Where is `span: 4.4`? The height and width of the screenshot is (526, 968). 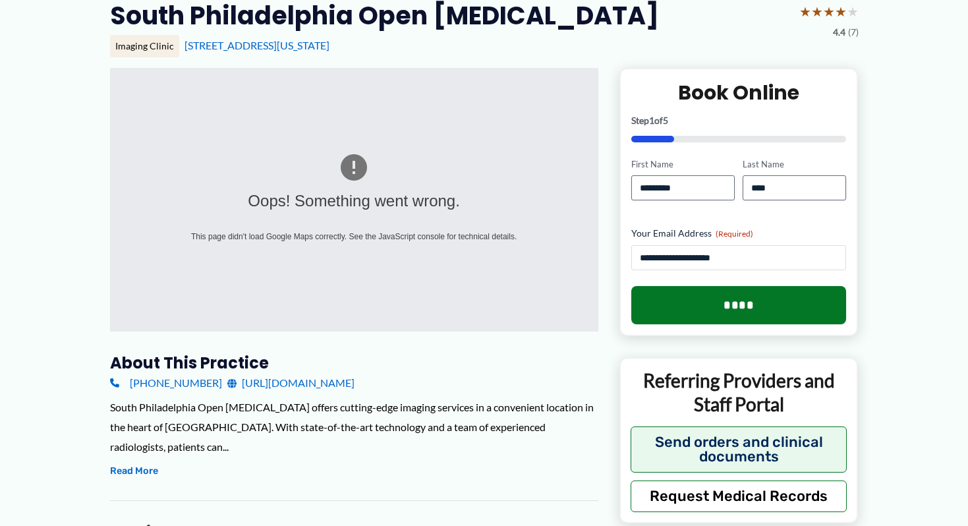
span: 4.4 is located at coordinates (839, 32).